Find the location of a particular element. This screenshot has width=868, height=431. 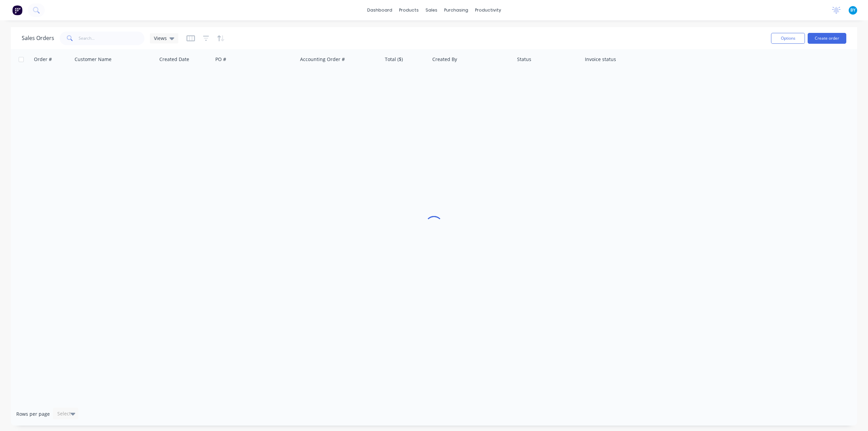

div: Total ($) is located at coordinates (393, 59).